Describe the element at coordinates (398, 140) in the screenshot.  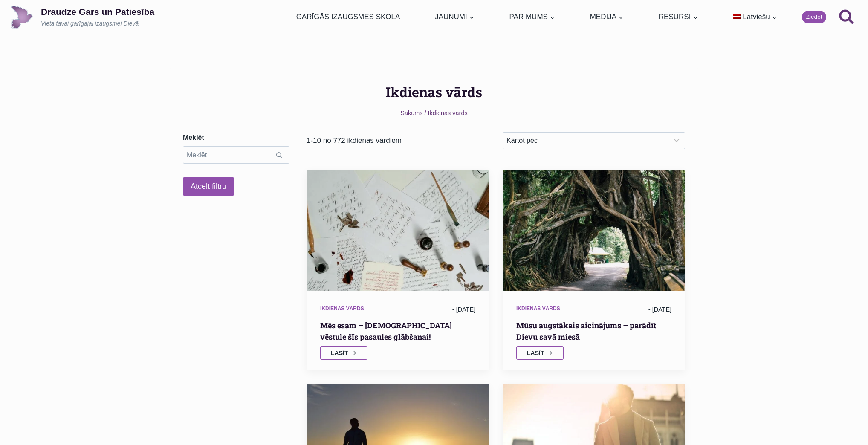
I see `div: 1-10 no 772 ikdienas vārdiem` at that location.